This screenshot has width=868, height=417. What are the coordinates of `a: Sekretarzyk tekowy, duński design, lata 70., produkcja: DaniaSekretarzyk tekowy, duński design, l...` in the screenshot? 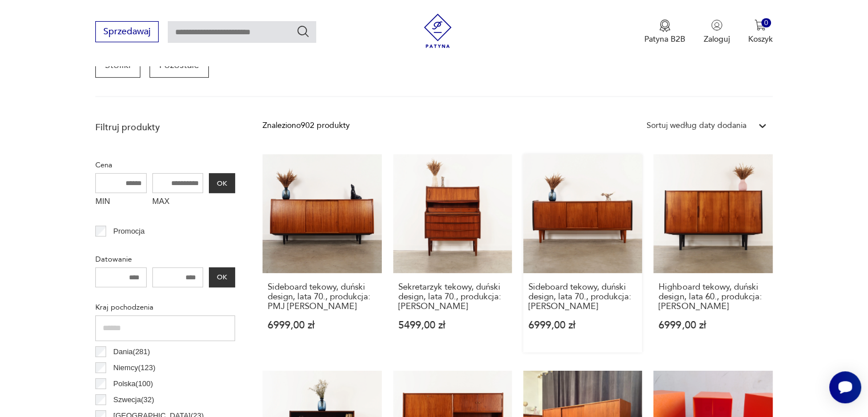 It's located at (453, 253).